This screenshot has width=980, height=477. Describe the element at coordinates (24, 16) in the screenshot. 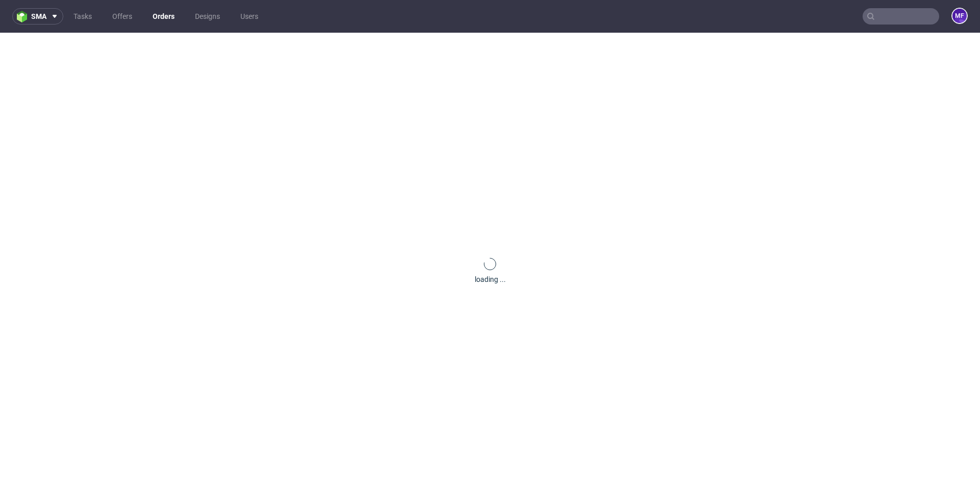

I see `img: logo` at that location.